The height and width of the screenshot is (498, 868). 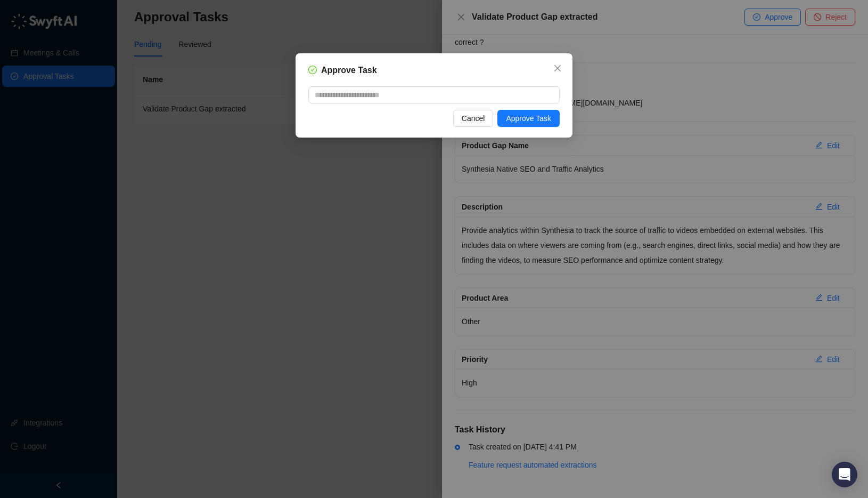 I want to click on span: Approve Task, so click(x=528, y=118).